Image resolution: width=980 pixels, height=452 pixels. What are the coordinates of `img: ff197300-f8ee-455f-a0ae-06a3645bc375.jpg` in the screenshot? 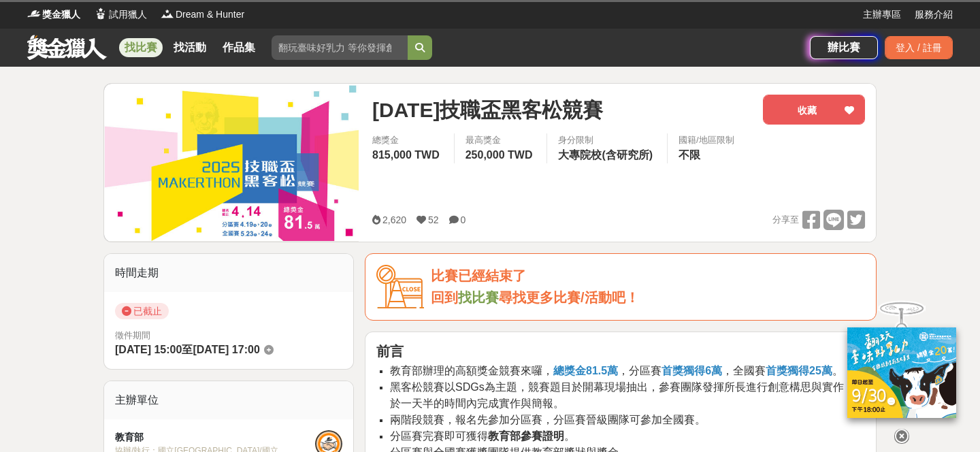 It's located at (902, 372).